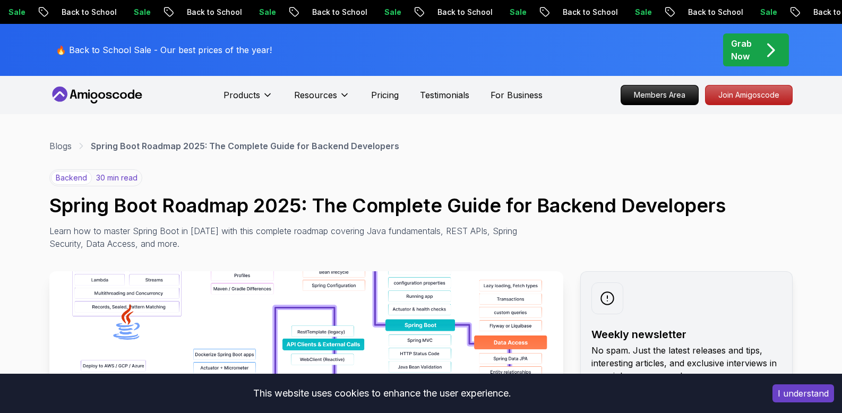 This screenshot has width=842, height=413. I want to click on button: Accept cookies, so click(804, 394).